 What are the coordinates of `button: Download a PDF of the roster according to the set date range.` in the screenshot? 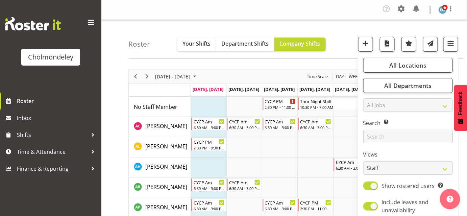 It's located at (387, 44).